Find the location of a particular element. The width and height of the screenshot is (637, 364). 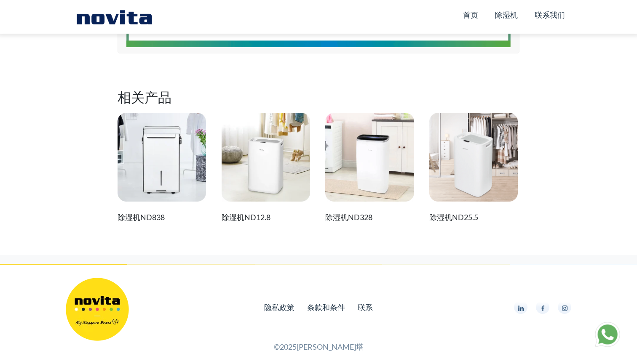

img: 诺维塔 is located at coordinates (114, 17).